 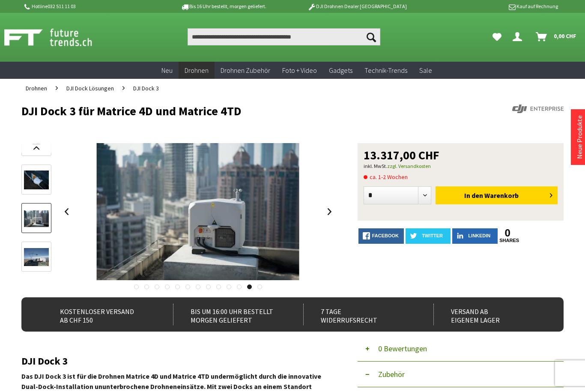 I want to click on p: Bis 16 Uhr bestellt, morgen geliefert., so click(x=223, y=6).